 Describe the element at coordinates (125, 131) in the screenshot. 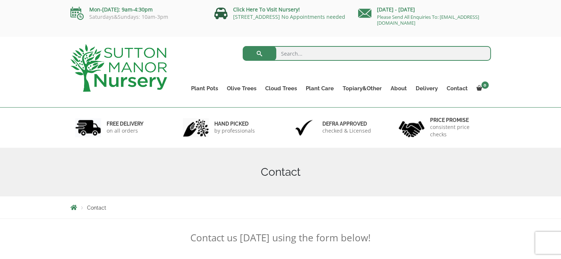

I see `p: on all orders` at that location.